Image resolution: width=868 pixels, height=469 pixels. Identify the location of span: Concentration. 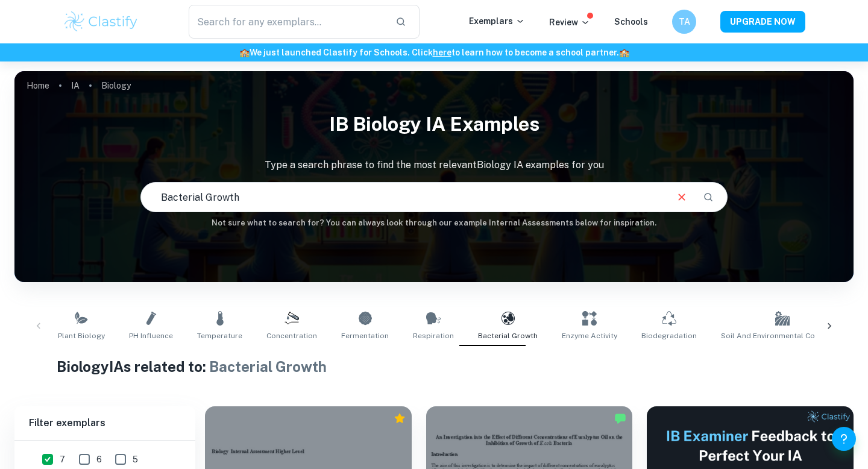
(292, 336).